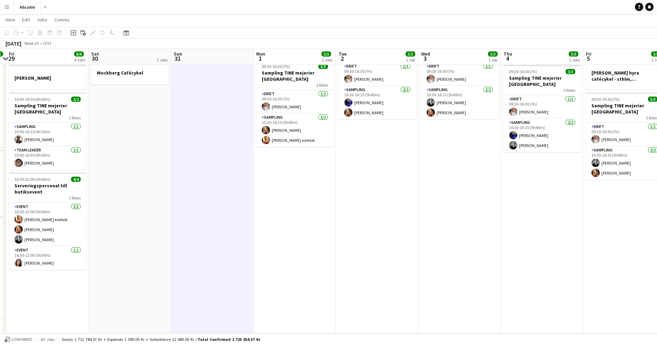 The image size is (657, 345). What do you see at coordinates (130, 72) in the screenshot?
I see `div: Mockberg Cafécykel` at bounding box center [130, 72].